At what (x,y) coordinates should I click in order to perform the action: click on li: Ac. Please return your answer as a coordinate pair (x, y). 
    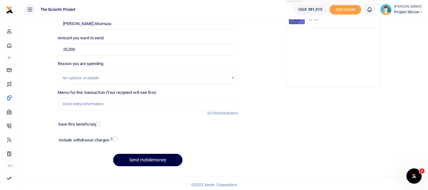
    Looking at the image, I should click on (9, 165).